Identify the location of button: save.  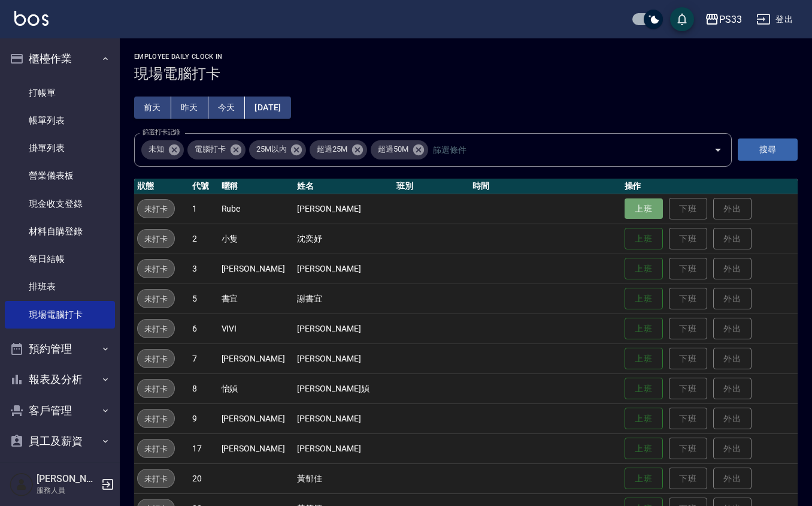
(682, 19).